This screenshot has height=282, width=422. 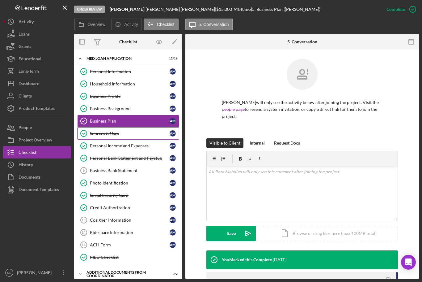 What do you see at coordinates (36, 109) in the screenshot?
I see `div: Product Templates` at bounding box center [36, 109].